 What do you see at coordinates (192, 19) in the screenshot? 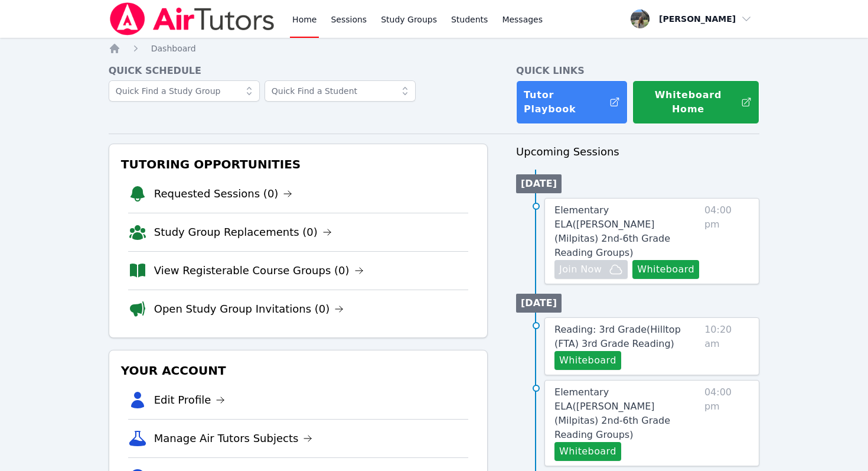
I see `img: Air Tutors` at bounding box center [192, 19].